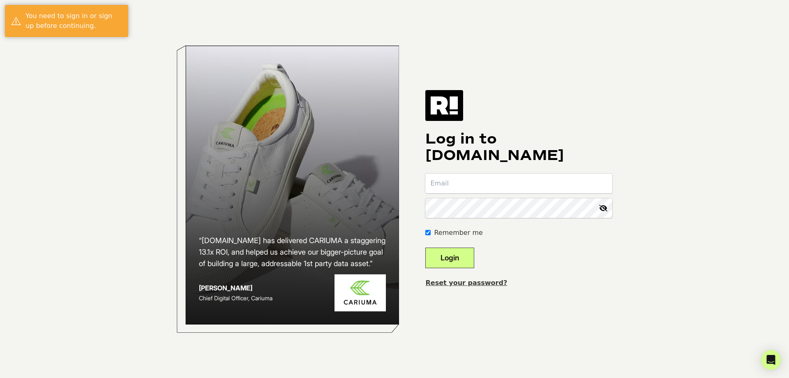 The width and height of the screenshot is (789, 378). Describe the element at coordinates (74, 21) in the screenshot. I see `div: You need to sign in or sign up before continuing.` at that location.